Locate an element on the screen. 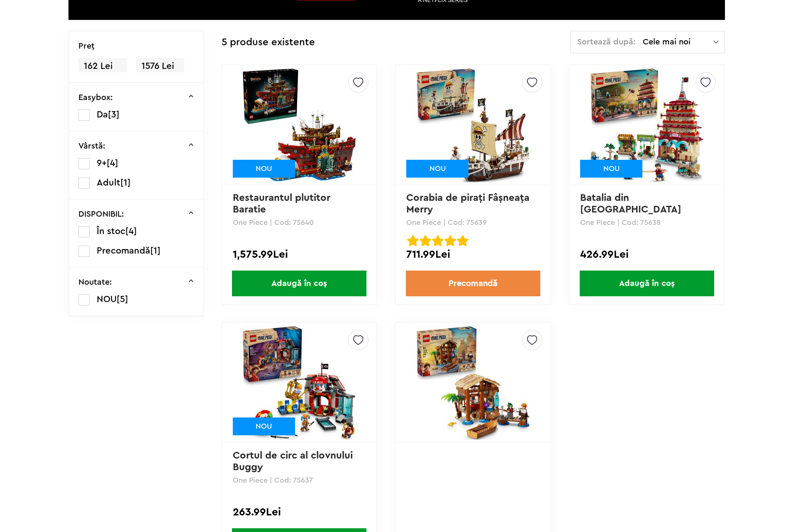 The height and width of the screenshot is (532, 793). div: 711.99Lei is located at coordinates (472, 254).